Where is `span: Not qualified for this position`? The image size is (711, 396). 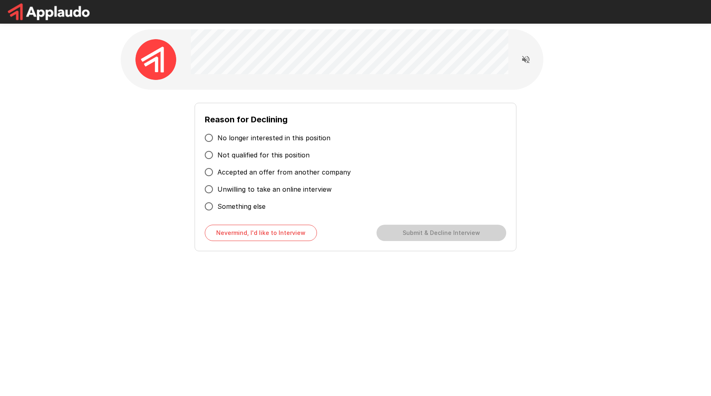
span: Not qualified for this position is located at coordinates (263, 155).